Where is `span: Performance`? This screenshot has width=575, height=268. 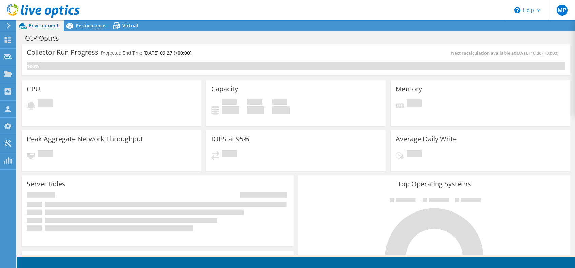 span: Performance is located at coordinates (90, 25).